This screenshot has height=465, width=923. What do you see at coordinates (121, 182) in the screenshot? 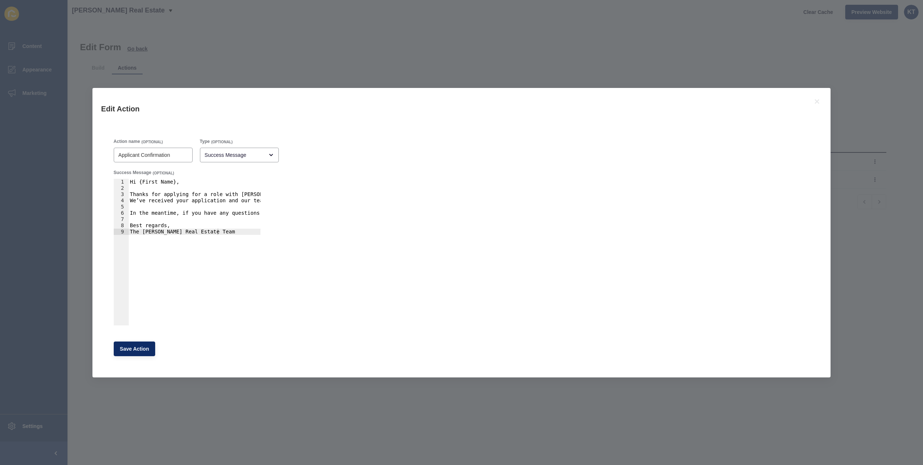
I see `div: 1` at bounding box center [121, 182].